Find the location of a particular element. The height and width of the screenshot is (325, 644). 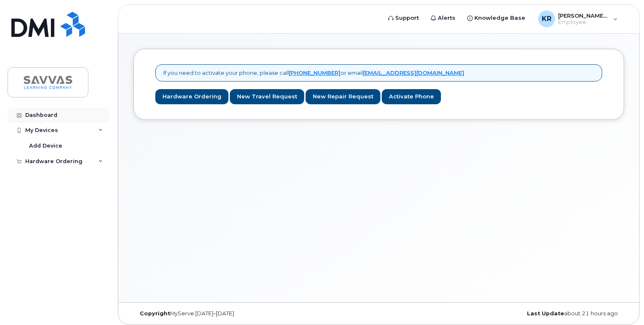

a: New Repair Request is located at coordinates (343, 97).